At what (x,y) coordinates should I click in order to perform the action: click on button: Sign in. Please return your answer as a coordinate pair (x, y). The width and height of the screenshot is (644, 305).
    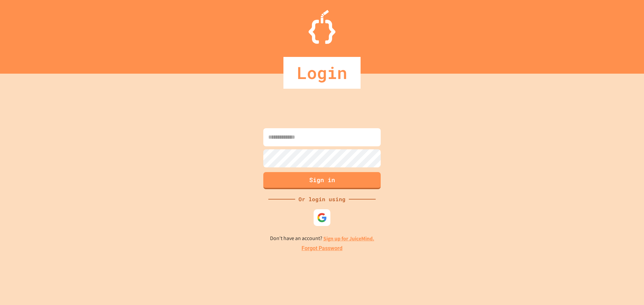
    Looking at the image, I should click on (322, 180).